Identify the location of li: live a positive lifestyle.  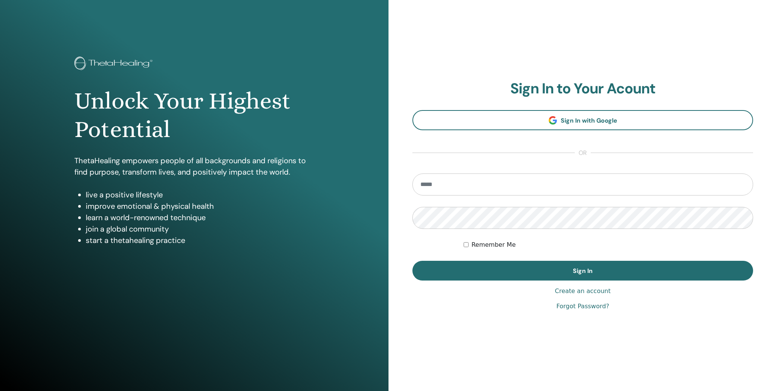
(200, 195).